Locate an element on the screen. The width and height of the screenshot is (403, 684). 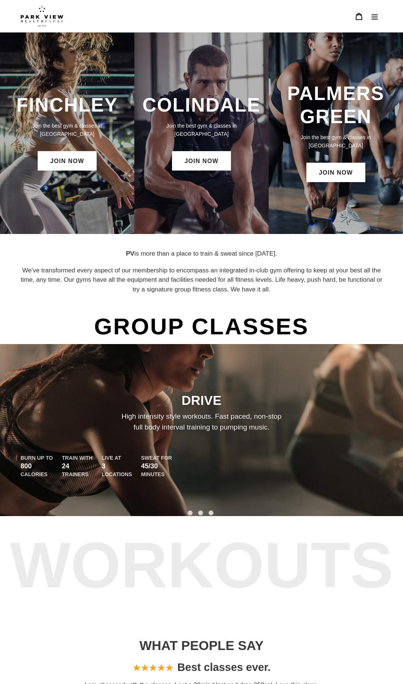
div: LOCATIONS is located at coordinates (116, 474).